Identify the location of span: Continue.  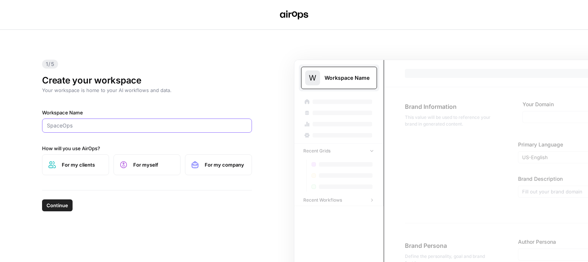
(57, 205).